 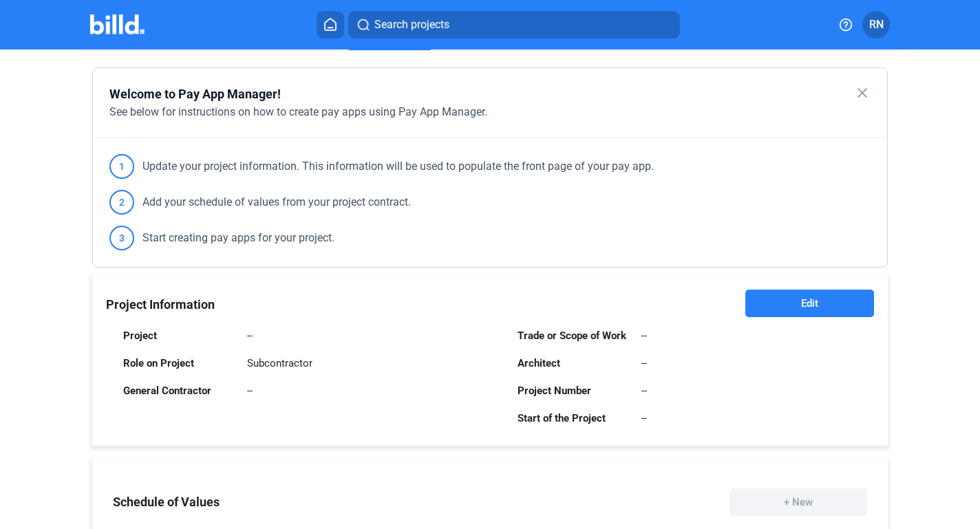 What do you see at coordinates (490, 112) in the screenshot?
I see `div: See below for instructions on how to create pay apps using Pay App Manager.` at bounding box center [490, 112].